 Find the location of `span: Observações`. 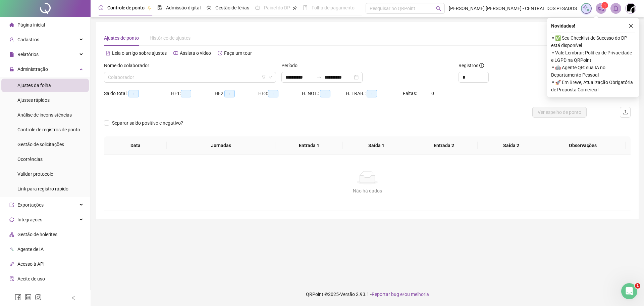

span: Observações is located at coordinates (583, 145).